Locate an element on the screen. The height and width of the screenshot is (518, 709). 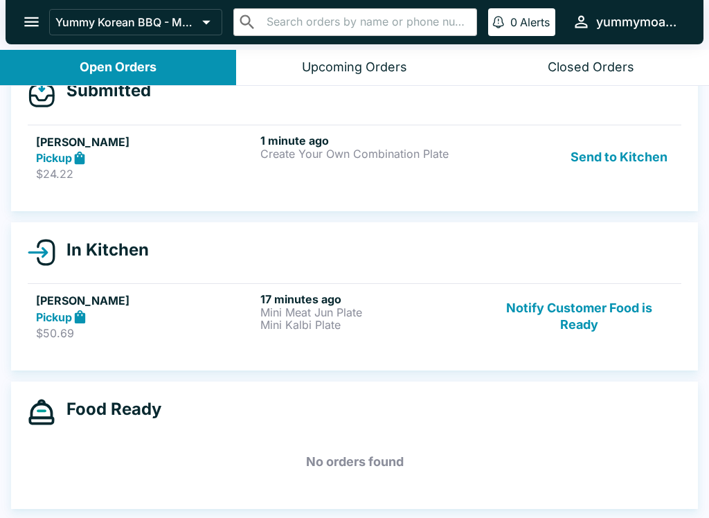
input: Search orders by name or phone number is located at coordinates (366, 22).